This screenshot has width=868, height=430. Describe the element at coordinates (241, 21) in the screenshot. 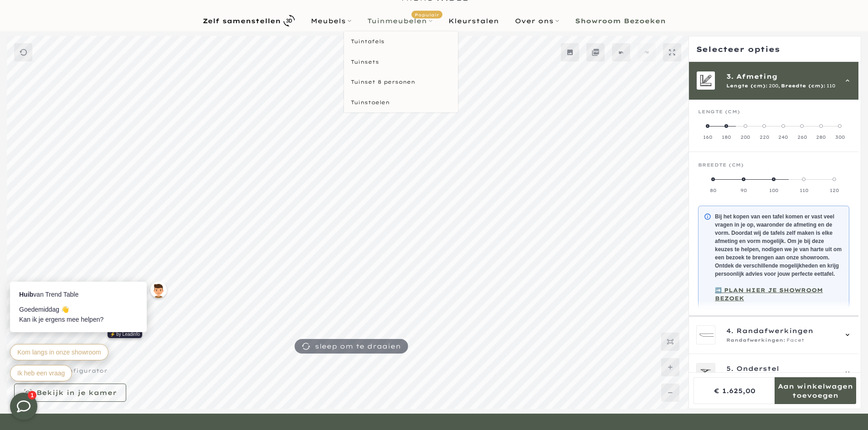

I see `b: Zelf samenstellen` at that location.